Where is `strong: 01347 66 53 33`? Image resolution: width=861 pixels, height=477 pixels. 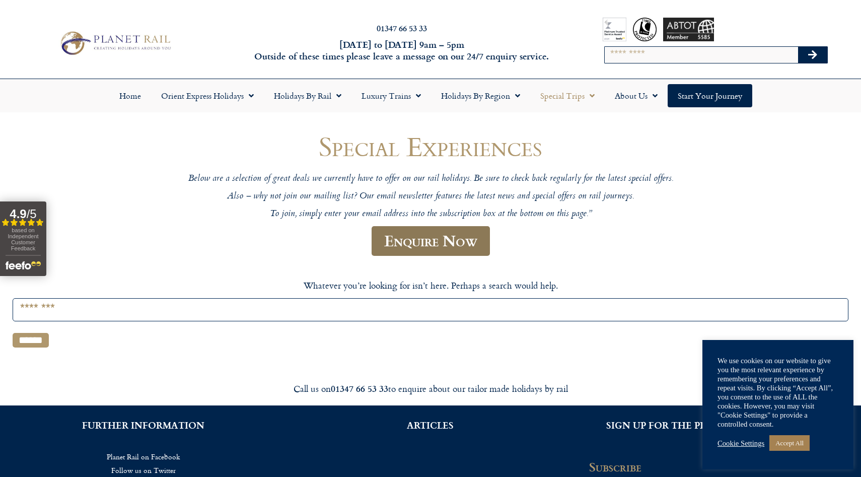
strong: 01347 66 53 33 is located at coordinates (360, 388).